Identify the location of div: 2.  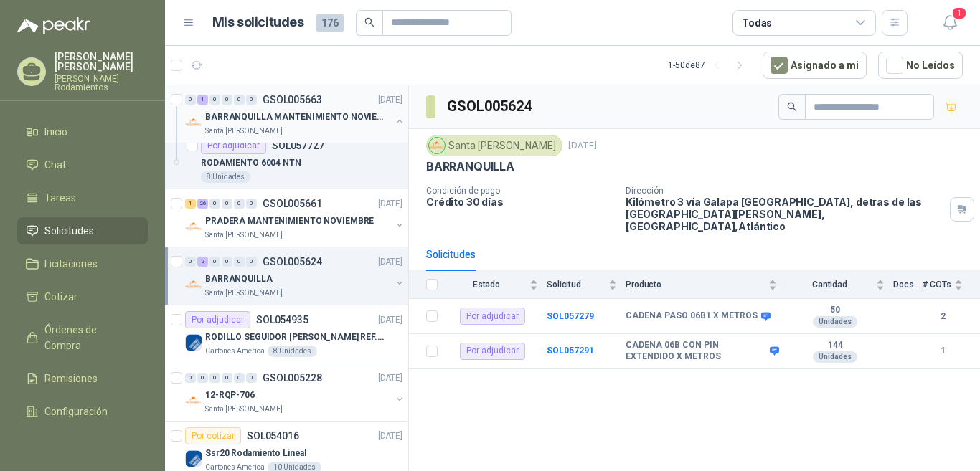
(202, 262).